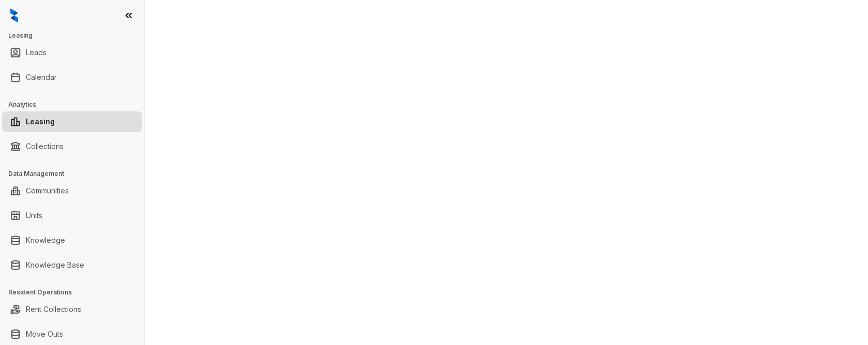 This screenshot has height=345, width=868. What do you see at coordinates (72, 122) in the screenshot?
I see `li: Leasing` at bounding box center [72, 122].